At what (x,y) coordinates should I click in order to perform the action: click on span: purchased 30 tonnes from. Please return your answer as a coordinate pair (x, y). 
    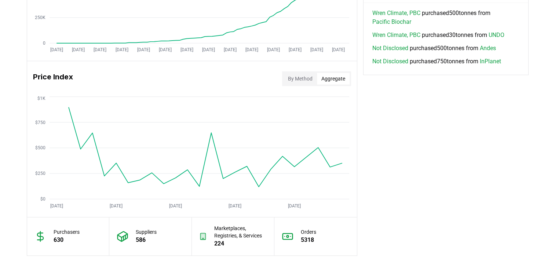
    Looking at the image, I should click on (438, 35).